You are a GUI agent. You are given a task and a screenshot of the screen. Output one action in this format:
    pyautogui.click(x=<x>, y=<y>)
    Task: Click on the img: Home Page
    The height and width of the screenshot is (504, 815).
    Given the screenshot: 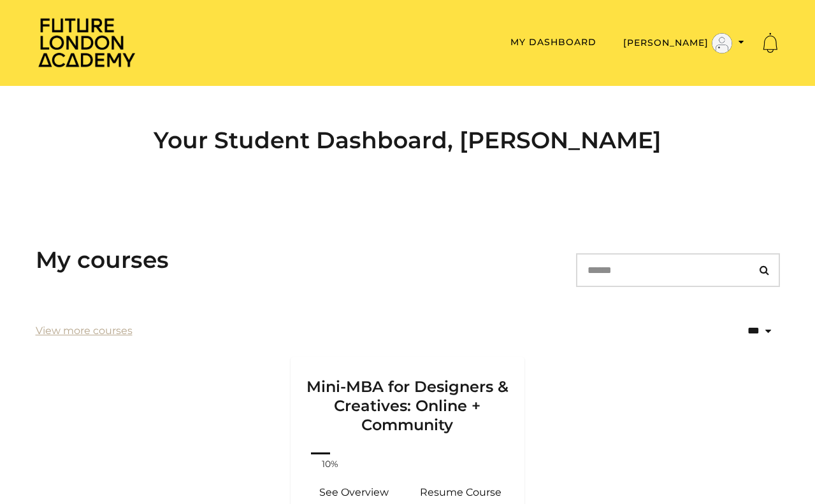 What is the action you would take?
    pyautogui.click(x=87, y=42)
    